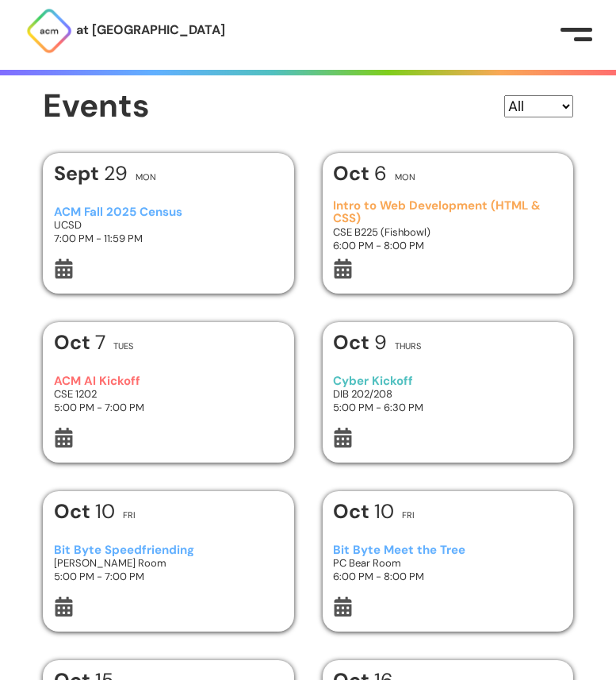  Describe the element at coordinates (123, 346) in the screenshot. I see `h2: Tues` at that location.